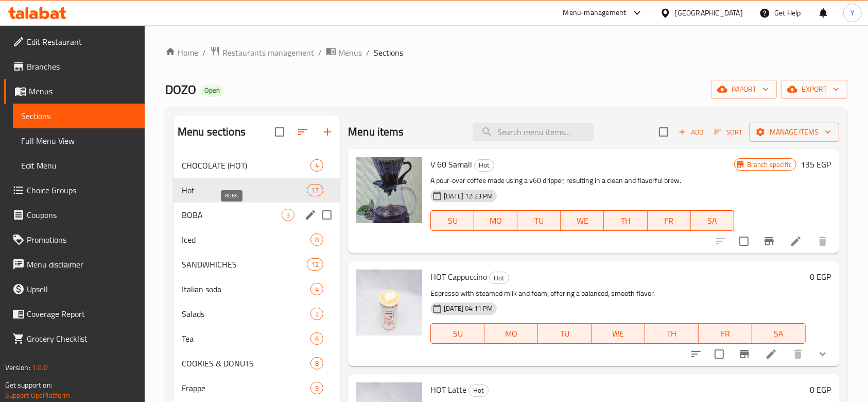 The width and height of the screenshot is (868, 402). I want to click on button: Add section, so click(328, 132).